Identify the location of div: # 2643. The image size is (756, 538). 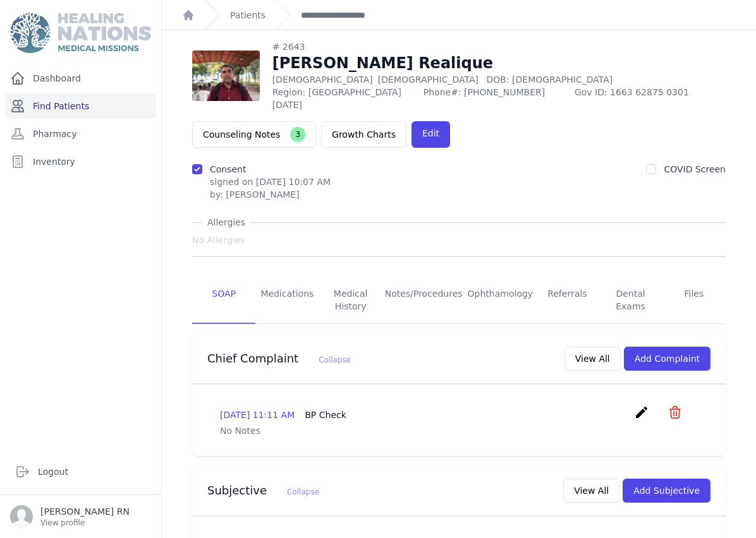
(499, 47).